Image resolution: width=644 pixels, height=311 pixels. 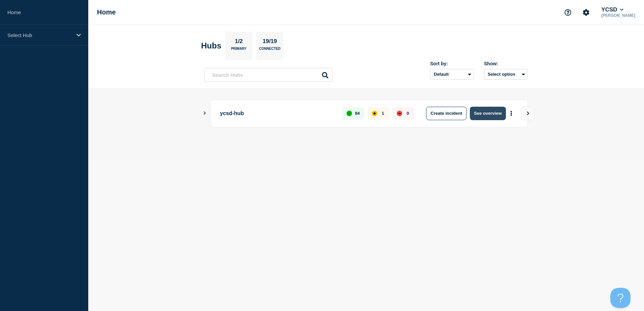 I want to click on p: 1, so click(x=382, y=113).